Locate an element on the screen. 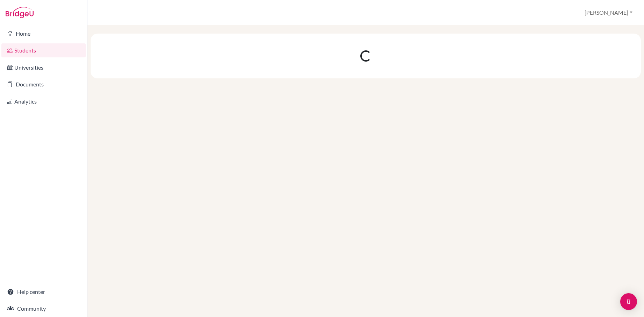 This screenshot has height=317, width=644. a: Analytics is located at coordinates (43, 102).